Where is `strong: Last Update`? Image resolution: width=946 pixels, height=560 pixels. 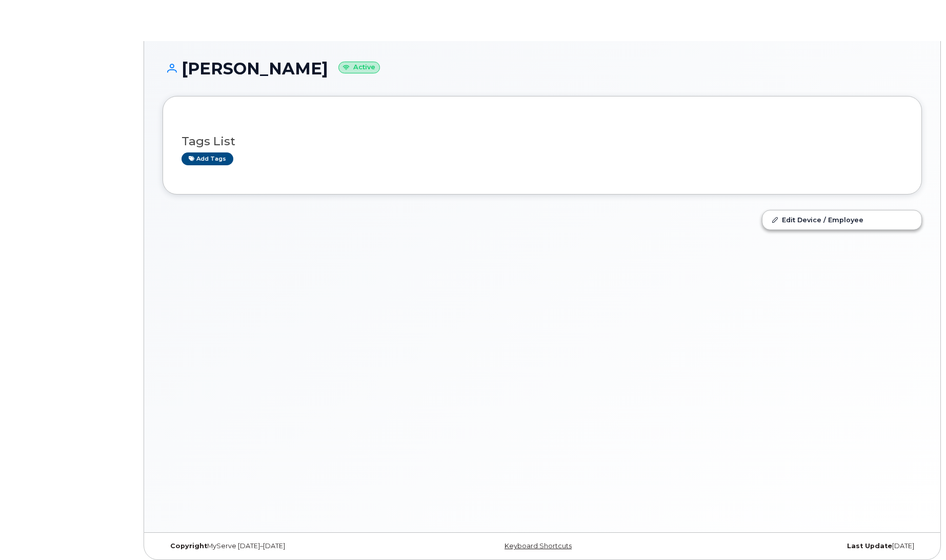
strong: Last Update is located at coordinates (870, 545).